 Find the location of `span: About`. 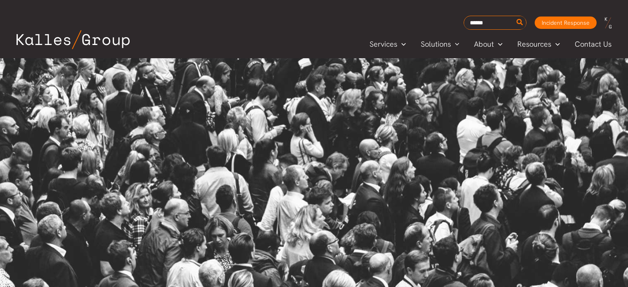

span: About is located at coordinates (484, 44).